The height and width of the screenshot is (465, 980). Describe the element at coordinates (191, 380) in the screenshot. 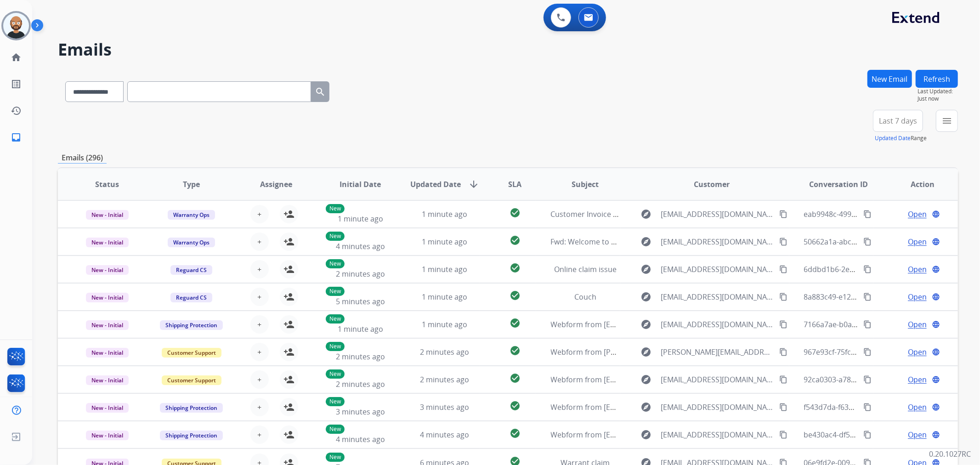

I see `span: Customer Support` at that location.